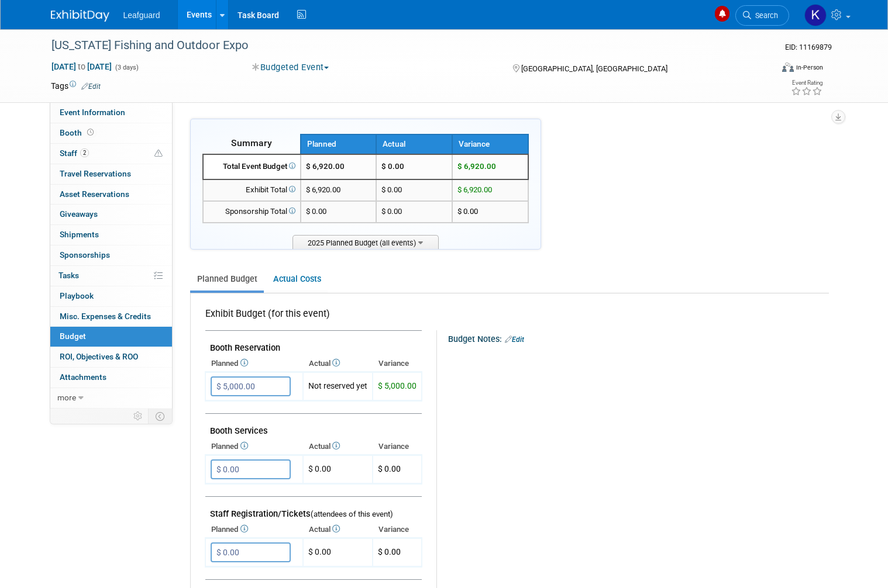 The height and width of the screenshot is (588, 888). Describe the element at coordinates (80, 16) in the screenshot. I see `img: ExhibitDay` at that location.